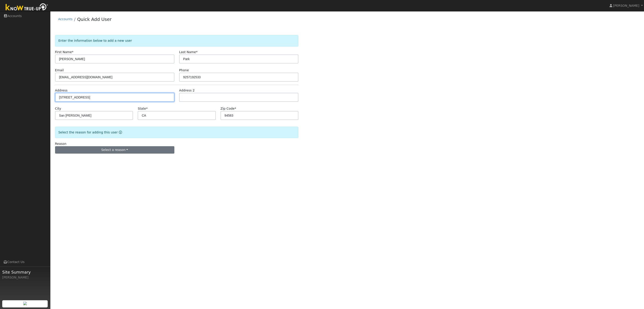 The height and width of the screenshot is (309, 644). I want to click on label: Address, so click(62, 90).